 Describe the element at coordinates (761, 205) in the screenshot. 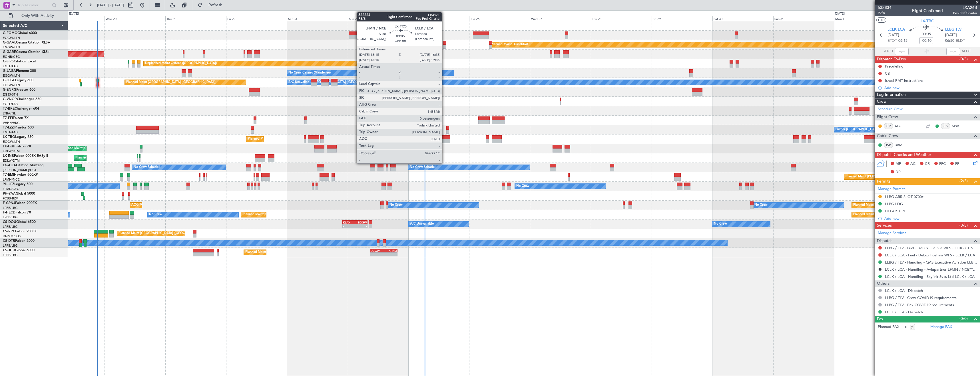

I see `div: No Crew` at that location.